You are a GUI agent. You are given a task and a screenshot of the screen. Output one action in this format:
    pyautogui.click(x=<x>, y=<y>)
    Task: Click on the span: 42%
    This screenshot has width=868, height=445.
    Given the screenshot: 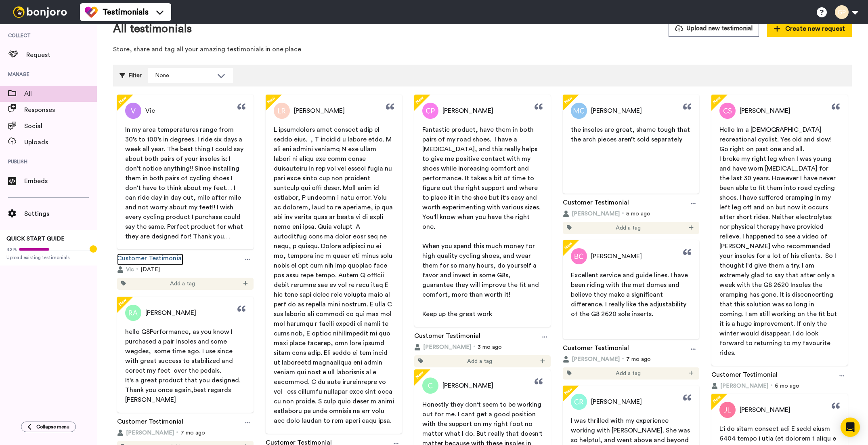 What is the action you would take?
    pyautogui.click(x=12, y=249)
    